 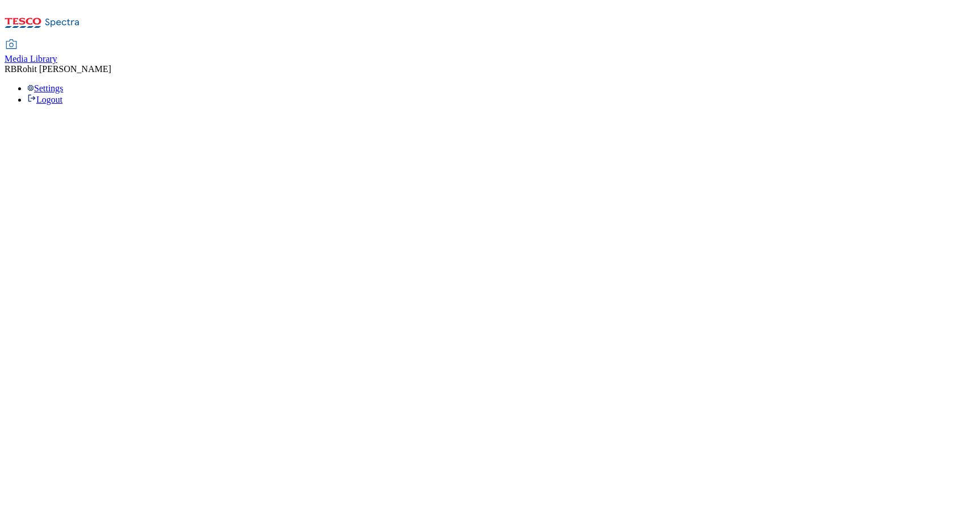 I want to click on span: Media Library, so click(x=30, y=58).